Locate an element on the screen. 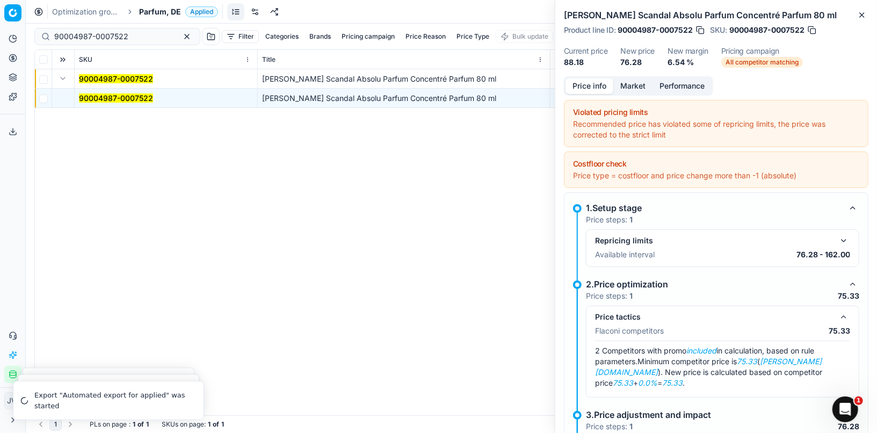 This screenshot has width=877, height=433. button: Go to previous page is located at coordinates (41, 424).